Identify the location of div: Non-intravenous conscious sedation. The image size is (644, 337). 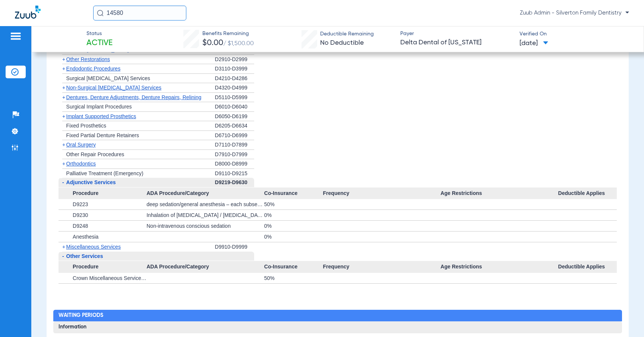
(205, 226).